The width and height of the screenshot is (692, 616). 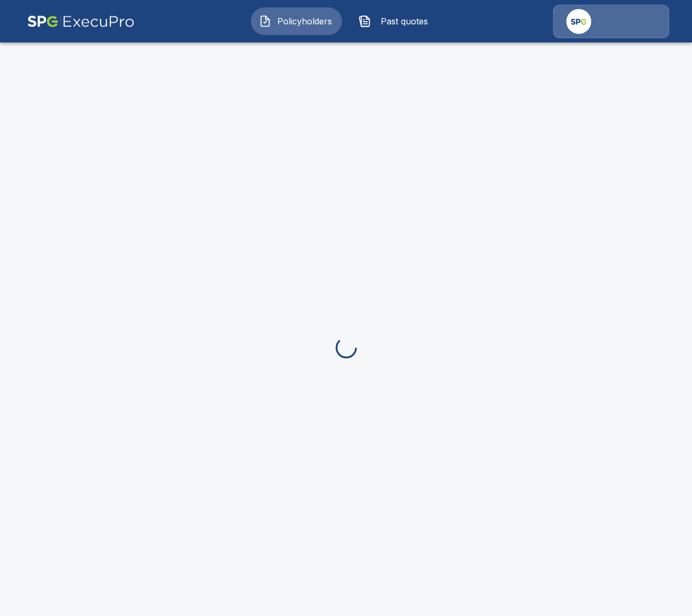 I want to click on button: Past quotes IconPast quotes, so click(x=396, y=22).